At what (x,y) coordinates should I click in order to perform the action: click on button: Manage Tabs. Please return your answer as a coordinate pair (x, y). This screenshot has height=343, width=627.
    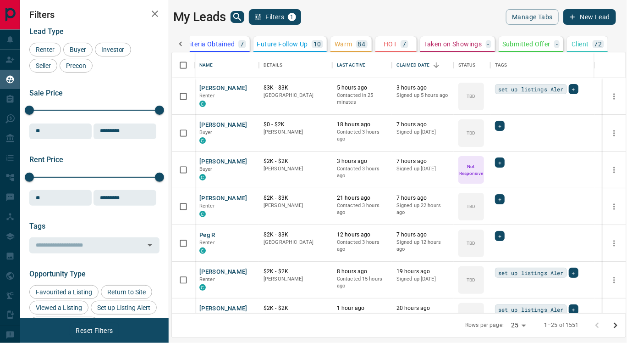
    Looking at the image, I should click on (533, 17).